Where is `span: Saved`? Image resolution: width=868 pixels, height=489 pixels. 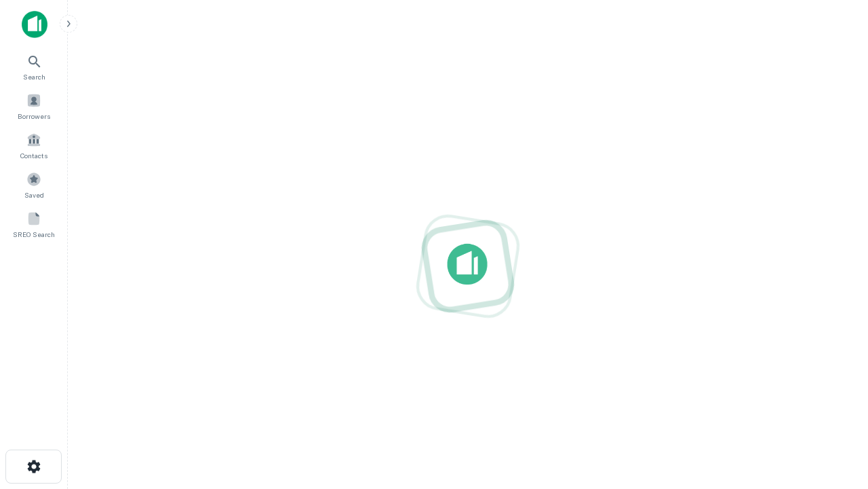 span: Saved is located at coordinates (34, 195).